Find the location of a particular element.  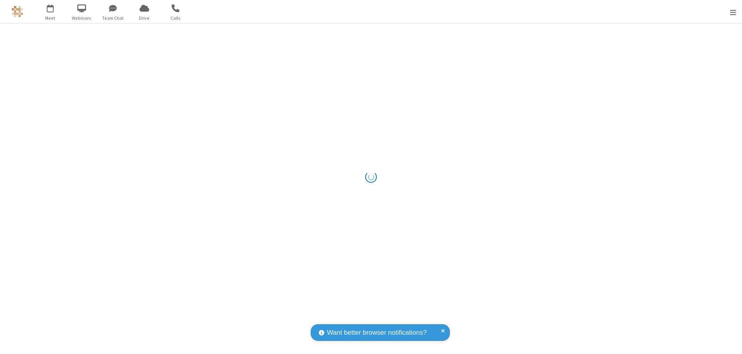

span: Team Chat is located at coordinates (113, 18).